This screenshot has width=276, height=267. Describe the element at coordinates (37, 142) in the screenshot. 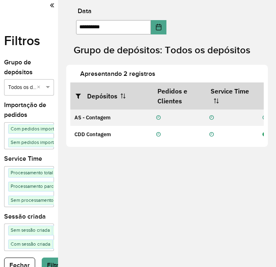

I see `span: Sem pedidos importados` at that location.